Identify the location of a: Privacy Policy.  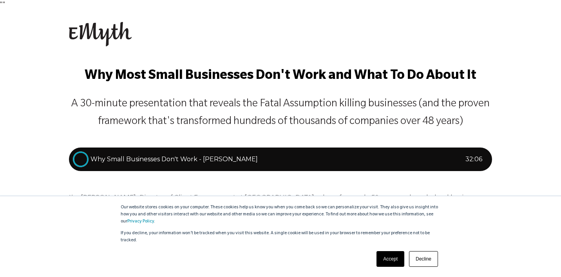
(141, 222).